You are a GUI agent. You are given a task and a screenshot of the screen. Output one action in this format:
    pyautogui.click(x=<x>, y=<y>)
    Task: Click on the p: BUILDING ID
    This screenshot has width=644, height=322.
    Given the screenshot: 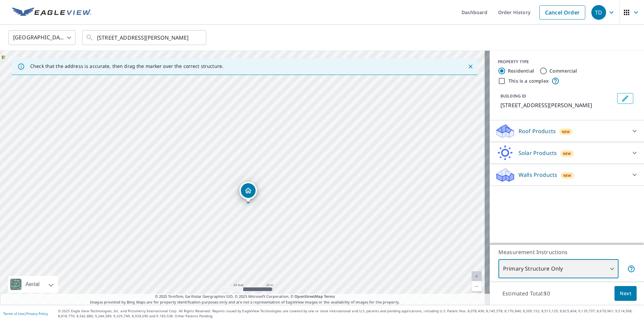 What is the action you would take?
    pyautogui.click(x=513, y=96)
    